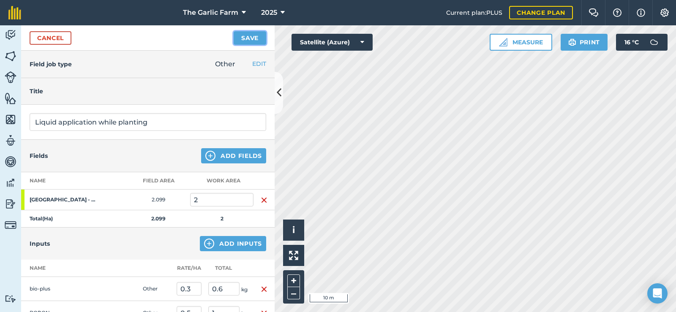 The image size is (676, 312). I want to click on img: A question mark icon, so click(618, 13).